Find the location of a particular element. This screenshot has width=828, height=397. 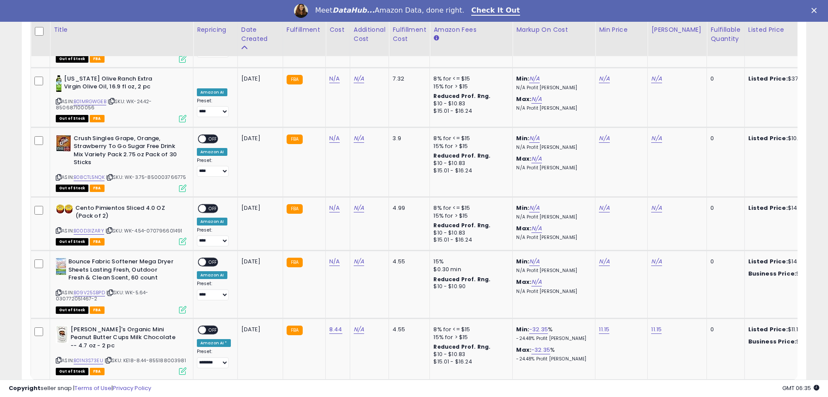

div: Additional Cost is located at coordinates (369, 34).